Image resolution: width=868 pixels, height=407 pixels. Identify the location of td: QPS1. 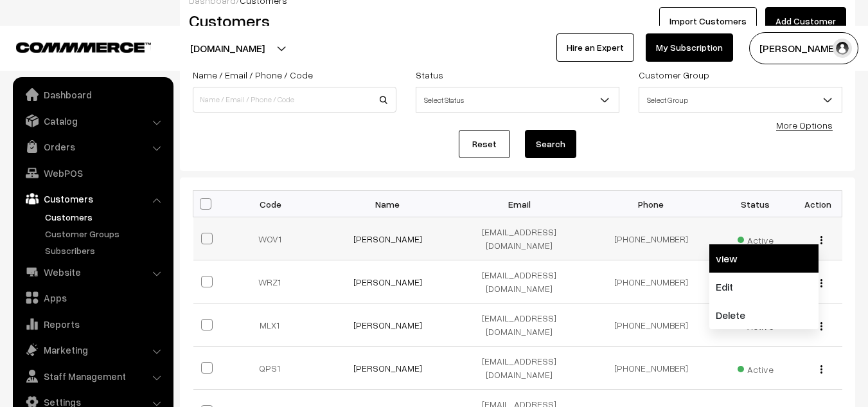
(274, 368).